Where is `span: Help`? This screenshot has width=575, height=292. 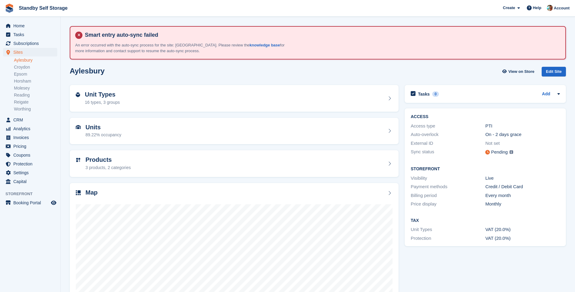
span: Help is located at coordinates (537, 8).